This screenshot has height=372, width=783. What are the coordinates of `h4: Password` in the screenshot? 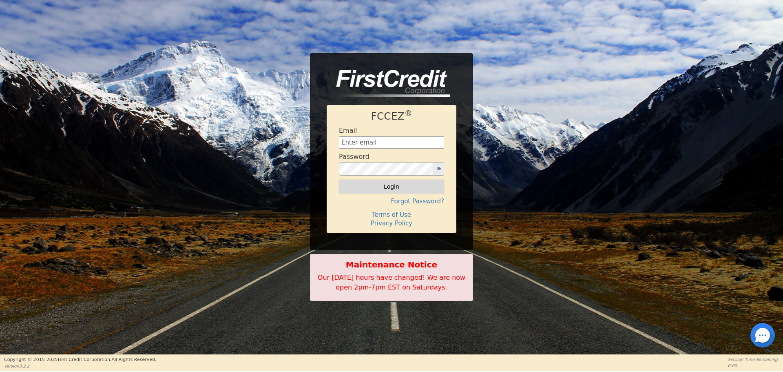 It's located at (354, 156).